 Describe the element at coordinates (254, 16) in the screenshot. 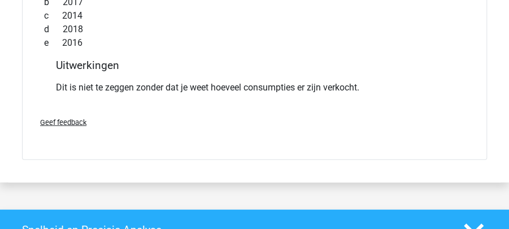

I see `div: 2014` at that location.